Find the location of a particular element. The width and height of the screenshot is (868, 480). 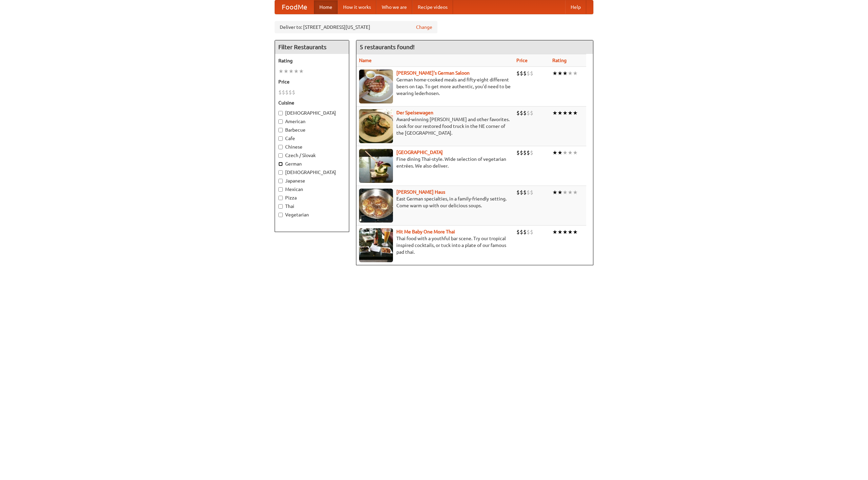

input: Barbecue is located at coordinates (281, 130).